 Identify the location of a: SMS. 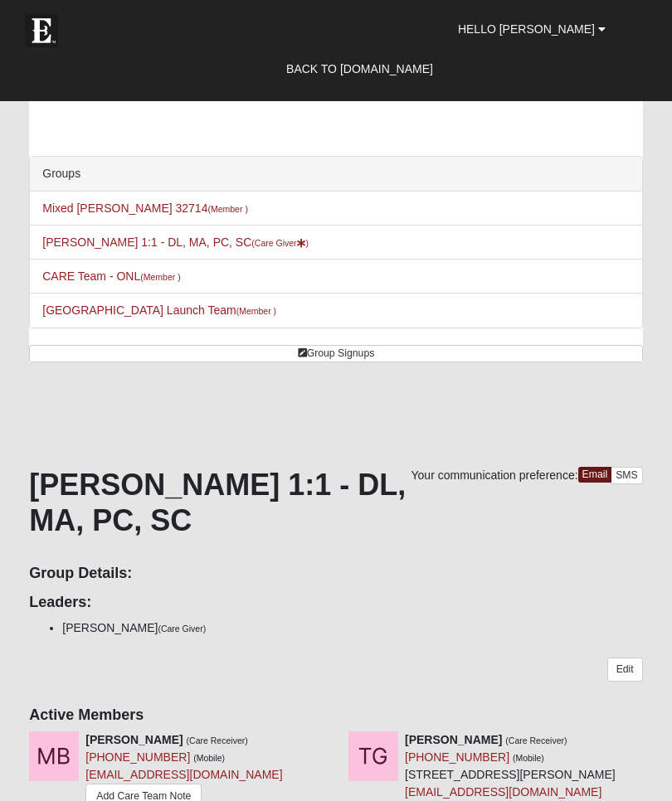
(626, 475).